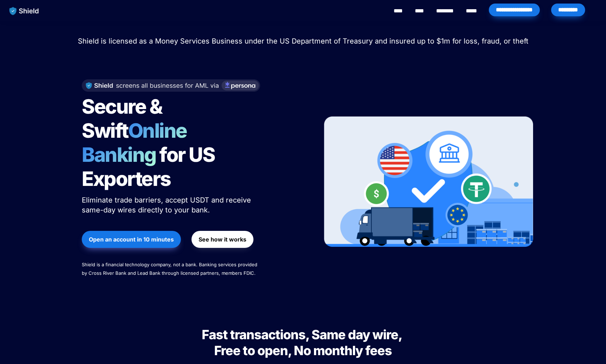 The height and width of the screenshot is (364, 606). I want to click on strong: Open an account in 10 minutes, so click(131, 239).